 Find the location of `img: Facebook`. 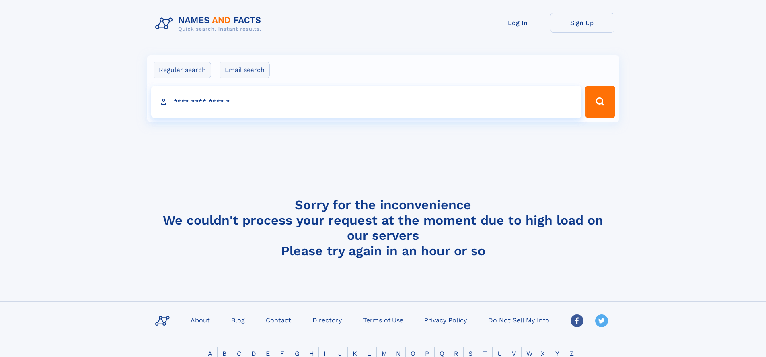

img: Facebook is located at coordinates (577, 321).